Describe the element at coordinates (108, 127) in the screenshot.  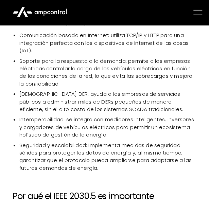
I see `li: Interoperabilidad: se integra con medidores inteligentes, inversores y cargadores de vehículos el...` at that location.